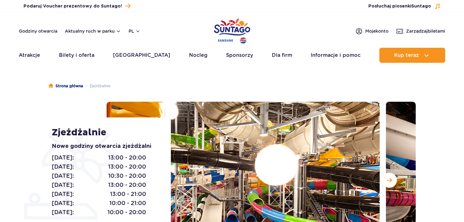 The height and width of the screenshot is (222, 464). I want to click on a: Dla firm, so click(282, 55).